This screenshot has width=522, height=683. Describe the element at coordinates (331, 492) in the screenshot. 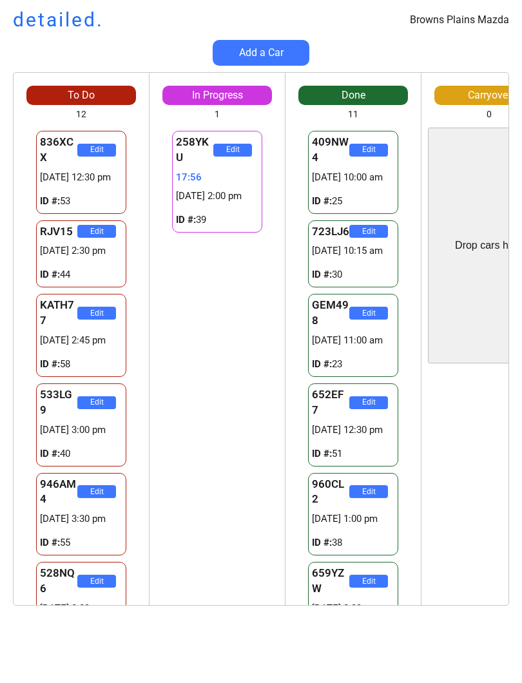

I see `div: 960CL2` at that location.